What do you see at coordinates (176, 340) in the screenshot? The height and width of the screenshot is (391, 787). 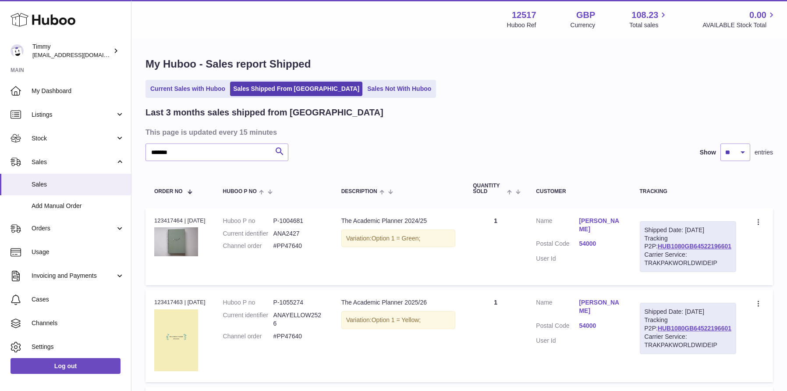 I see `img: 125171755599416.png` at bounding box center [176, 340].